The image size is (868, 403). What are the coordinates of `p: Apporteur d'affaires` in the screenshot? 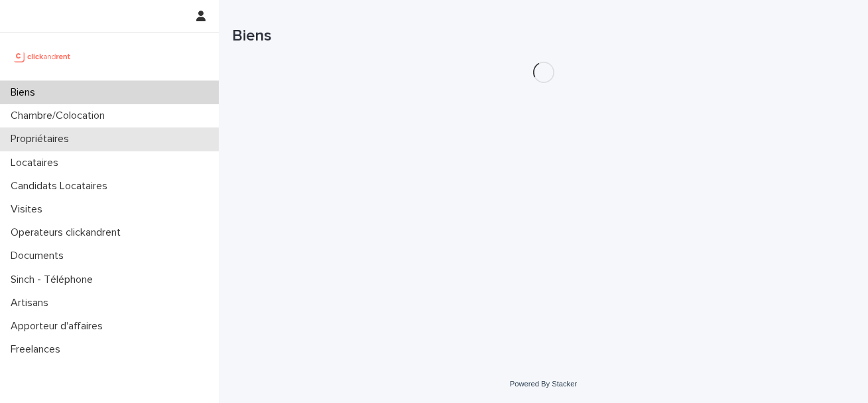 It's located at (59, 325).